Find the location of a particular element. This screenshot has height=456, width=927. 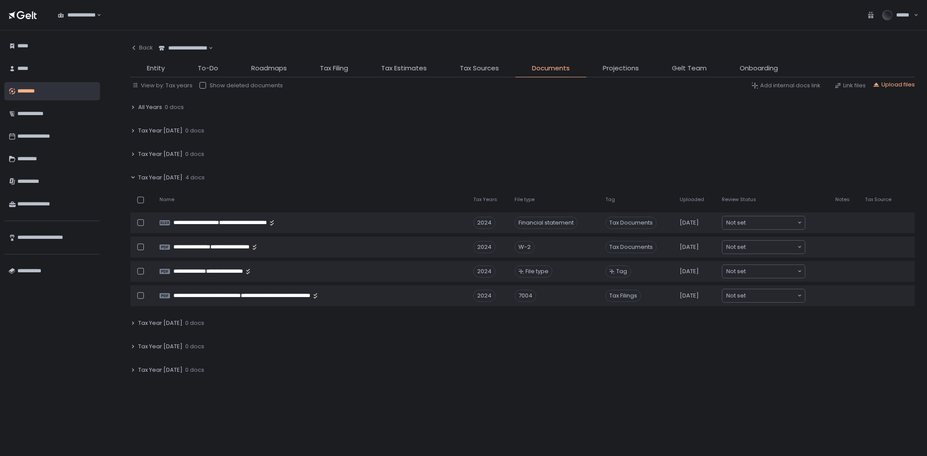

div: W-2 is located at coordinates (524, 247).